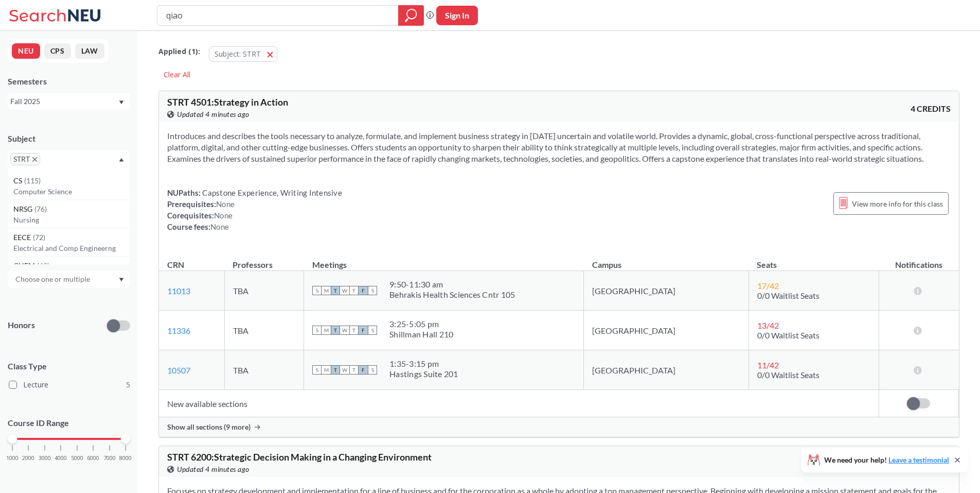 The height and width of the screenshot is (493, 980). Describe the element at coordinates (33, 180) in the screenshot. I see `span: ( 115 )` at that location.